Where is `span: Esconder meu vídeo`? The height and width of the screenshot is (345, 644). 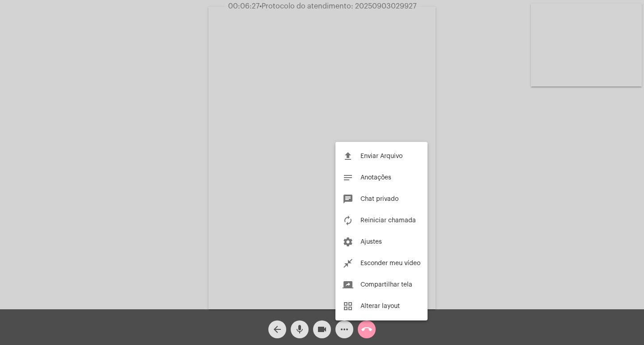 span: Esconder meu vídeo is located at coordinates (390, 263).